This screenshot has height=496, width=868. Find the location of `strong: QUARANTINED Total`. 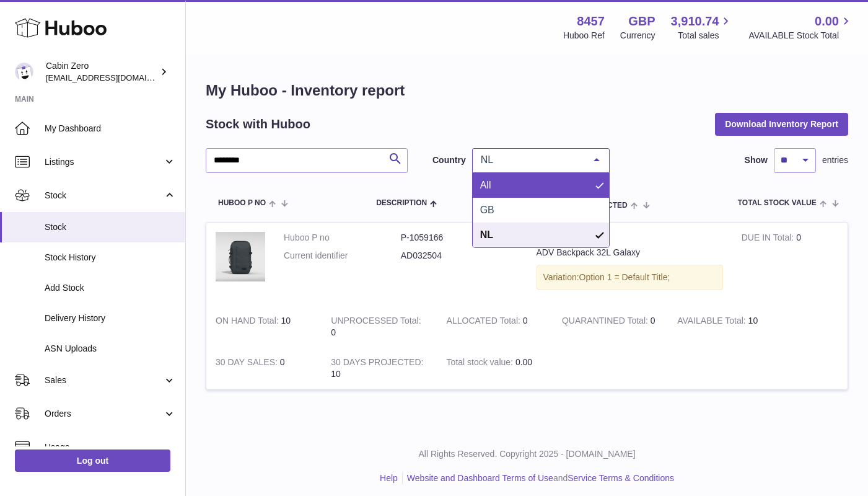

strong: QUARANTINED Total is located at coordinates (606, 322).